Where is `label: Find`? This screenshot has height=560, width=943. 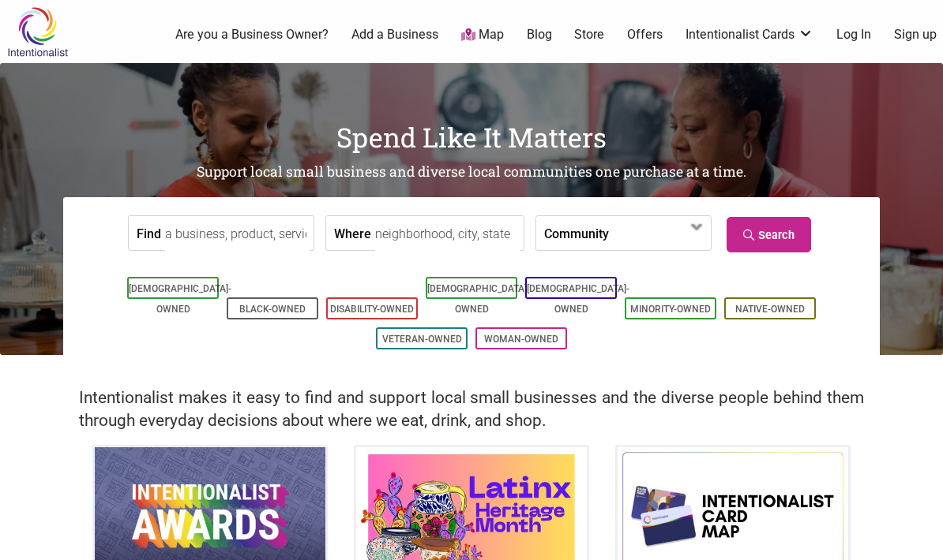
label: Find is located at coordinates (149, 233).